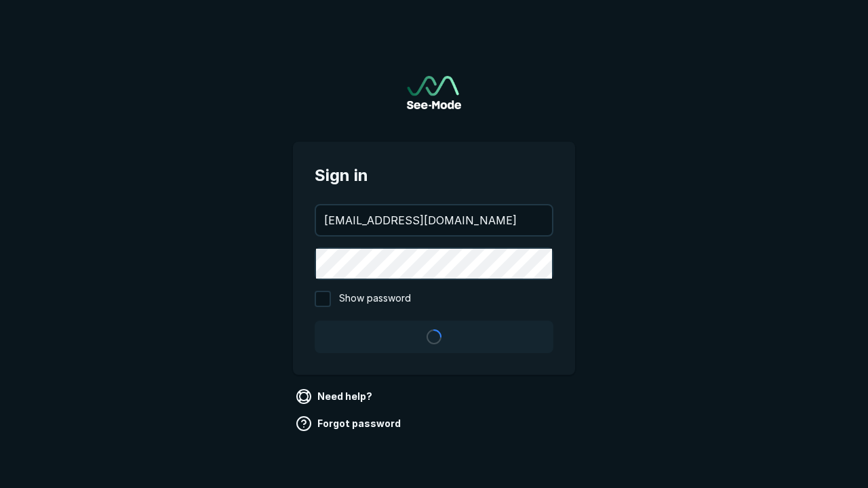  Describe the element at coordinates (335, 397) in the screenshot. I see `a: Need help?` at that location.